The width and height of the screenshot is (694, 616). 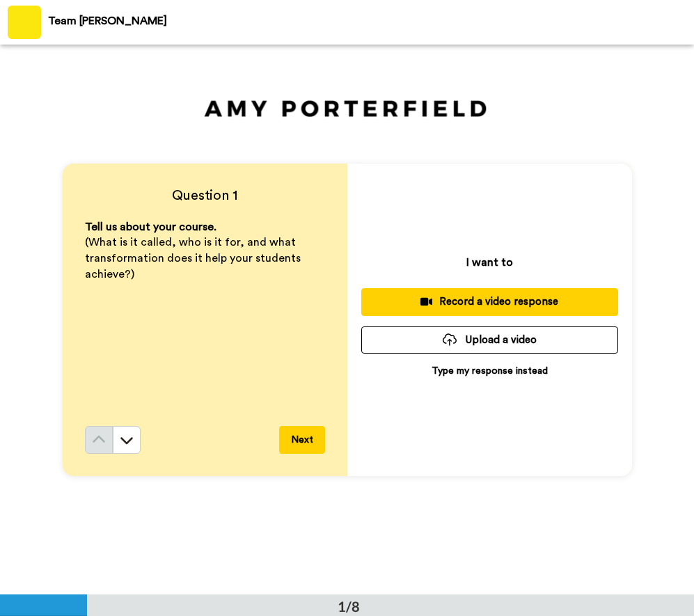 I want to click on p: Type my response instead, so click(x=489, y=371).